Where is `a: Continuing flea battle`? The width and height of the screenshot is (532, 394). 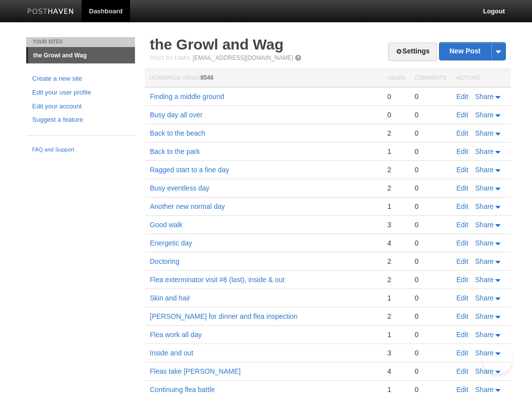
a: Continuing flea battle is located at coordinates (183, 389).